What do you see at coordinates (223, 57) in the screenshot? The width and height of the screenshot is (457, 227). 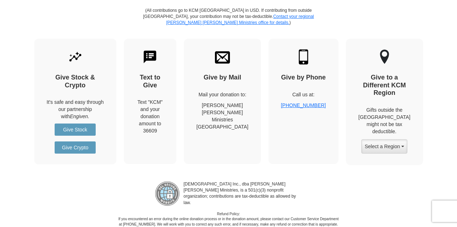 I see `img: envelope.svg` at bounding box center [223, 57].